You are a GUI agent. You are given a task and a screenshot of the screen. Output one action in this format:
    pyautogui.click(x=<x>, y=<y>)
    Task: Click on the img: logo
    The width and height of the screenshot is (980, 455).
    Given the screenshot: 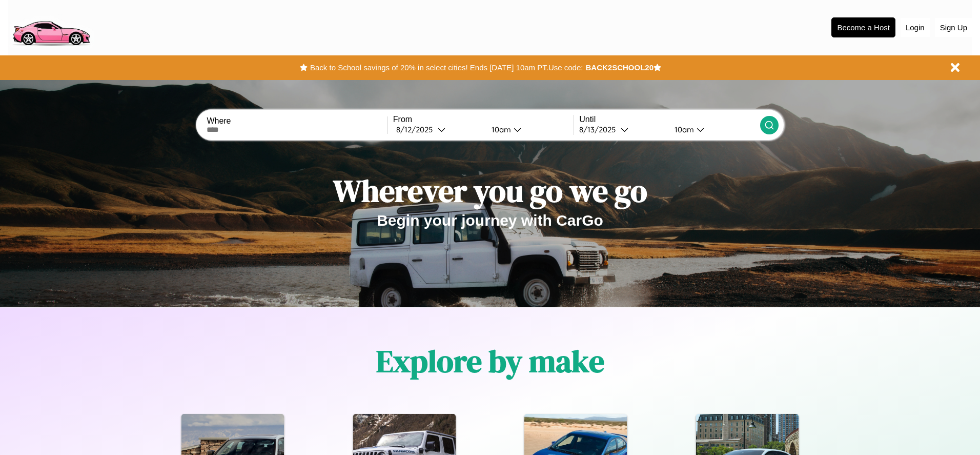 What is the action you would take?
    pyautogui.click(x=51, y=27)
    